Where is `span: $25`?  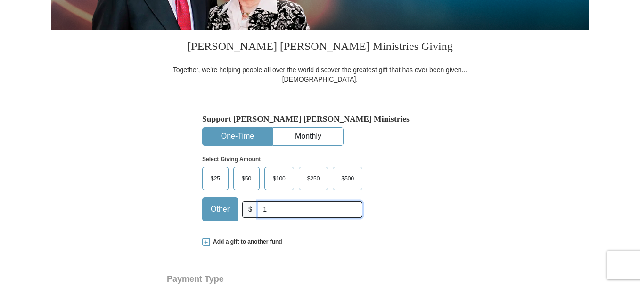 span: $25 is located at coordinates (215, 179).